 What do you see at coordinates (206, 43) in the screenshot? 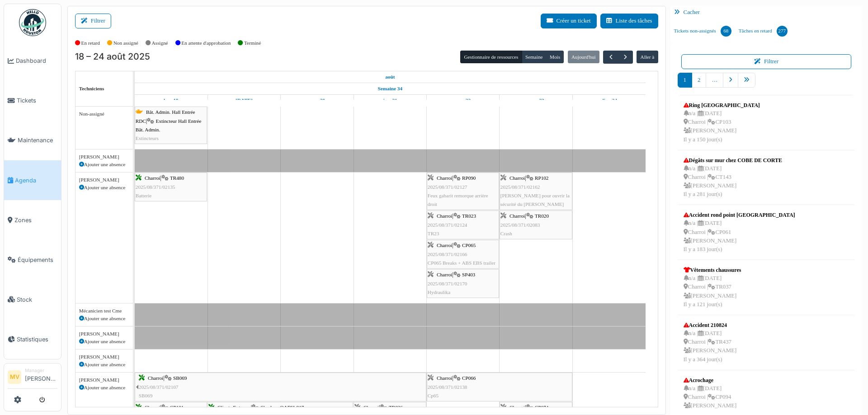
I see `label: En attente d'approbation` at bounding box center [206, 43].